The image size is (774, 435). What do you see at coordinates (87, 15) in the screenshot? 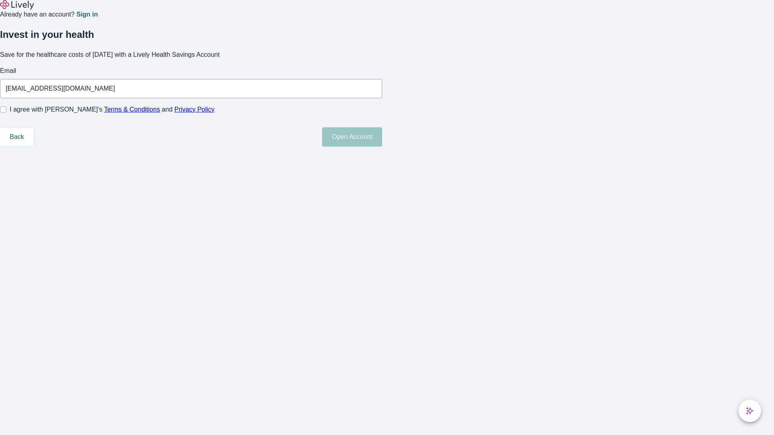
I see `div: Sign in` at bounding box center [87, 15].